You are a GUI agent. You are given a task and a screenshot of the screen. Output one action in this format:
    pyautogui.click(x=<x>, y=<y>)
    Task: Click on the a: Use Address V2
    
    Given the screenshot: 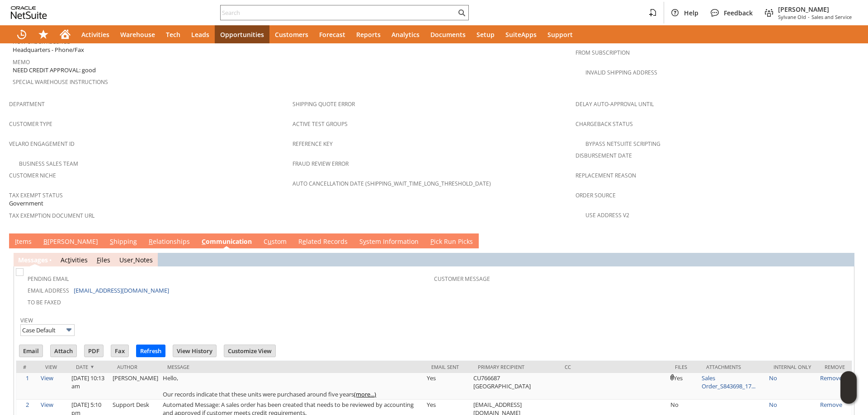 What is the action you would take?
    pyautogui.click(x=607, y=215)
    